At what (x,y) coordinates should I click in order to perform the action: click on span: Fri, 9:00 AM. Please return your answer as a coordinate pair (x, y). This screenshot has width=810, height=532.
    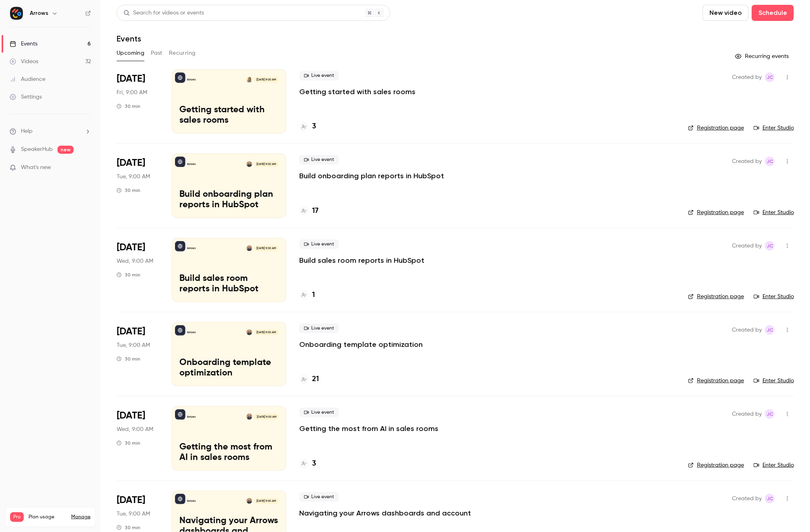
    Looking at the image, I should click on (132, 92).